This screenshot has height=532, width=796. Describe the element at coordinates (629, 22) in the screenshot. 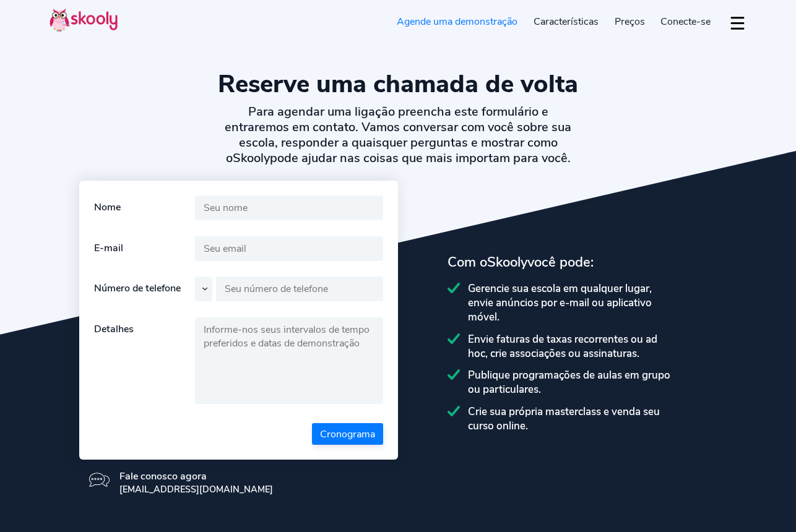

I see `a: Preços` at that location.